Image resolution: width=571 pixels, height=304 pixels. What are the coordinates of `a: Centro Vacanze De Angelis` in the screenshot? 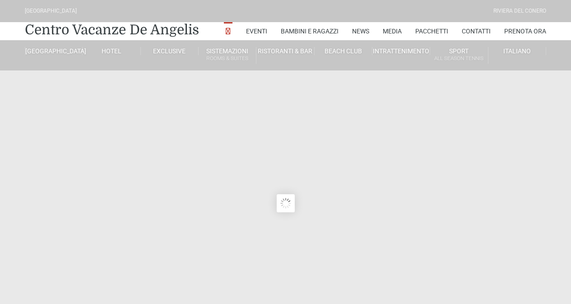 It's located at (112, 30).